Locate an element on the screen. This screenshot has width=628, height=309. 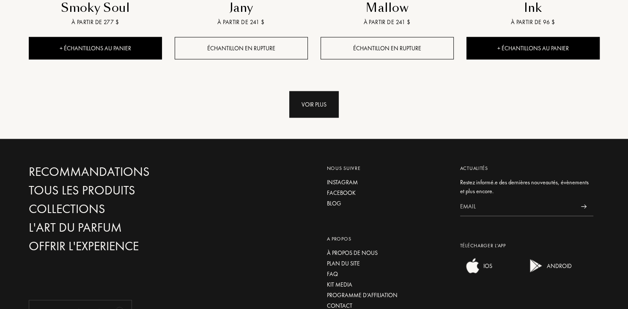
div: Voir plus is located at coordinates (314, 104).